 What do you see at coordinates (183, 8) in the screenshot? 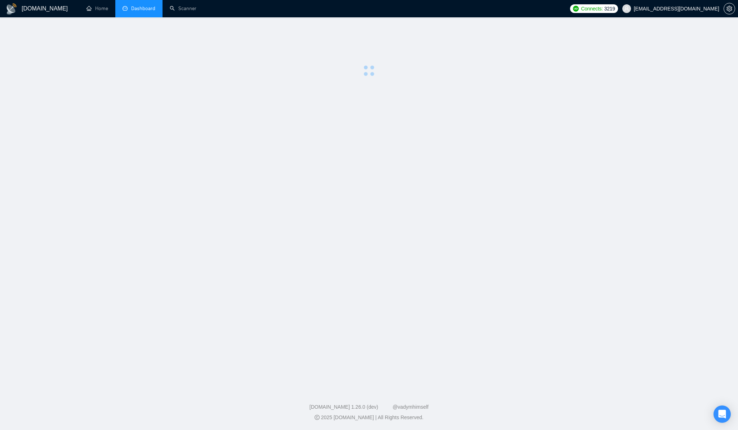
I see `a: searchScanner` at bounding box center [183, 8].